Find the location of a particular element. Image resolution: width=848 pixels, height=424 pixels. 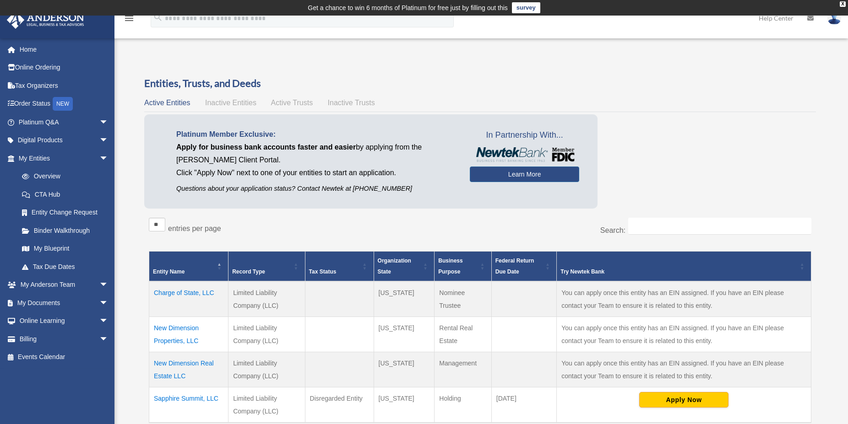

a: Events Calendar is located at coordinates (64, 358).